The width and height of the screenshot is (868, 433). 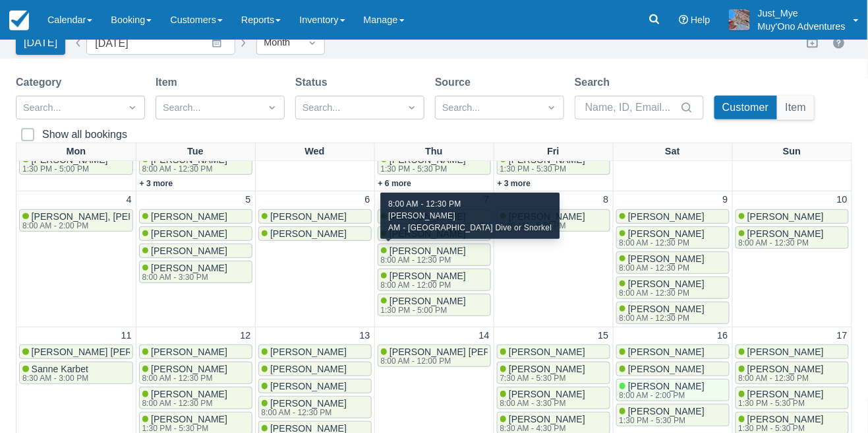 I want to click on p: Just_Mye, so click(x=802, y=13).